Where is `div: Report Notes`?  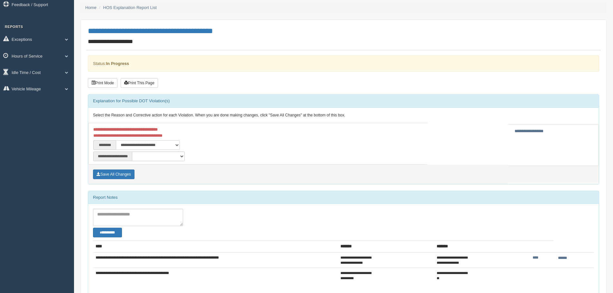
div: Report Notes is located at coordinates (344, 198).